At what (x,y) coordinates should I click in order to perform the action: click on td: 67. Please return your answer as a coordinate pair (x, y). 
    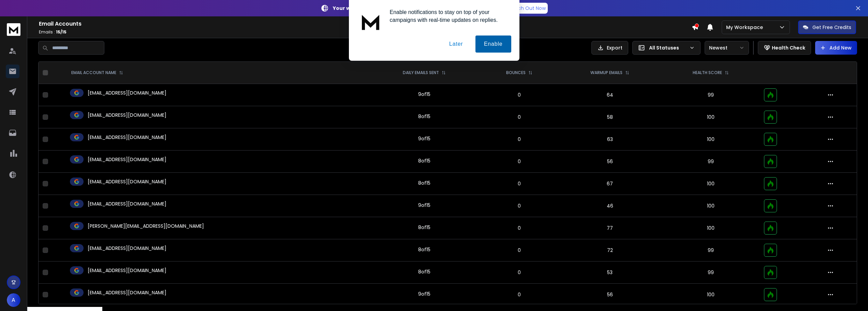
    Looking at the image, I should click on (610, 184).